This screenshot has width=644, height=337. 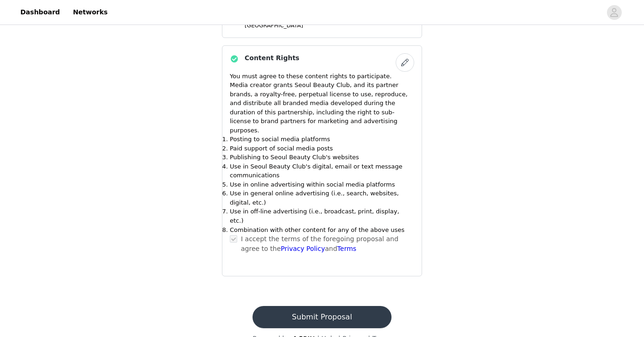 What do you see at coordinates (322, 108) in the screenshot?
I see `p: Media creator grants Seoul Beauty Club, and its partner brands, a royalty-free, perpetual license...` at bounding box center [322, 108].